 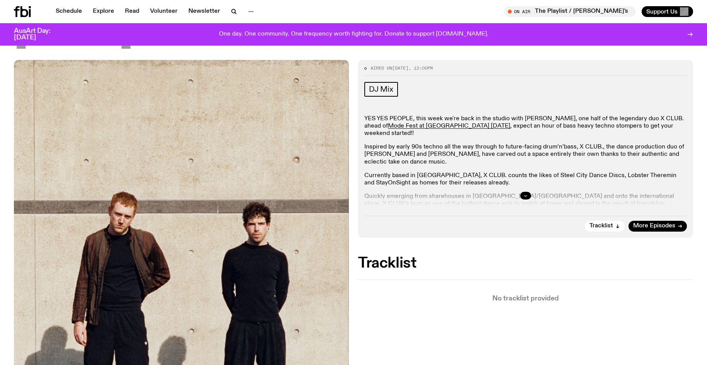 I want to click on a: Volunteer, so click(x=164, y=12).